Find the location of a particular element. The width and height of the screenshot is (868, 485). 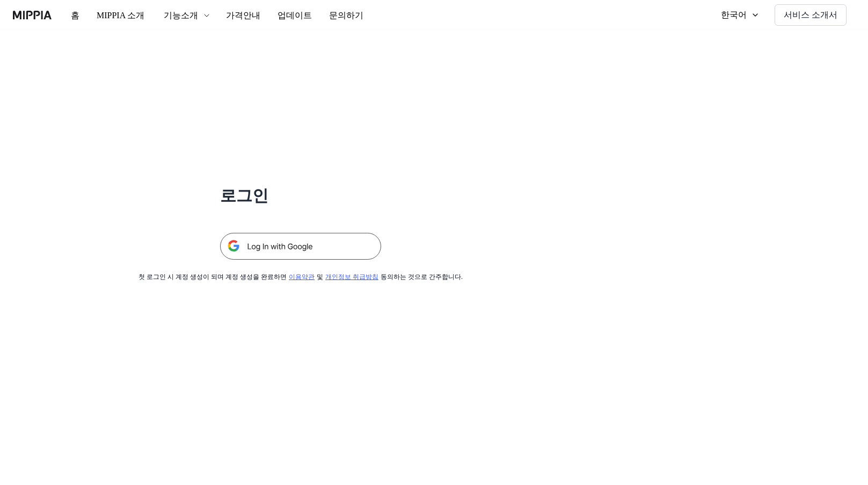

h1: 로그인 is located at coordinates (301, 196).